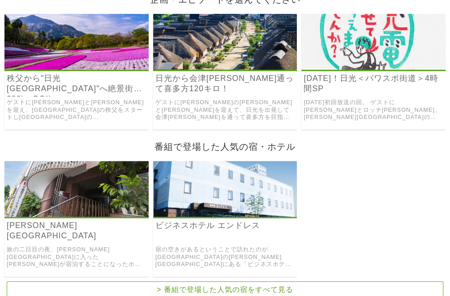  I want to click on img: ビジネスホテル エンドレス, so click(225, 189).